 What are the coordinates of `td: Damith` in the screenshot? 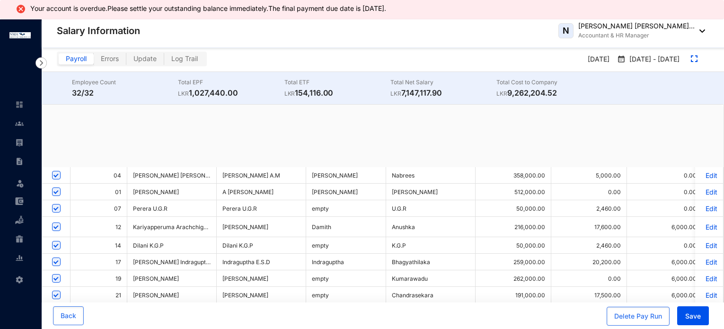 It's located at (346, 227).